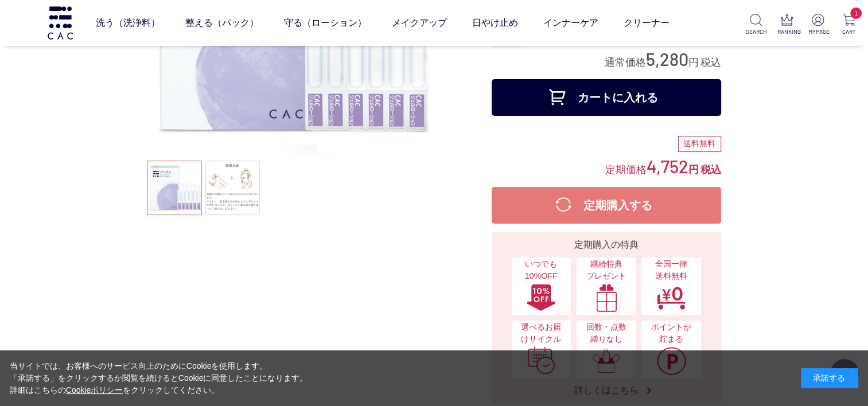  What do you see at coordinates (700, 144) in the screenshot?
I see `div: 送料無料` at bounding box center [700, 144].